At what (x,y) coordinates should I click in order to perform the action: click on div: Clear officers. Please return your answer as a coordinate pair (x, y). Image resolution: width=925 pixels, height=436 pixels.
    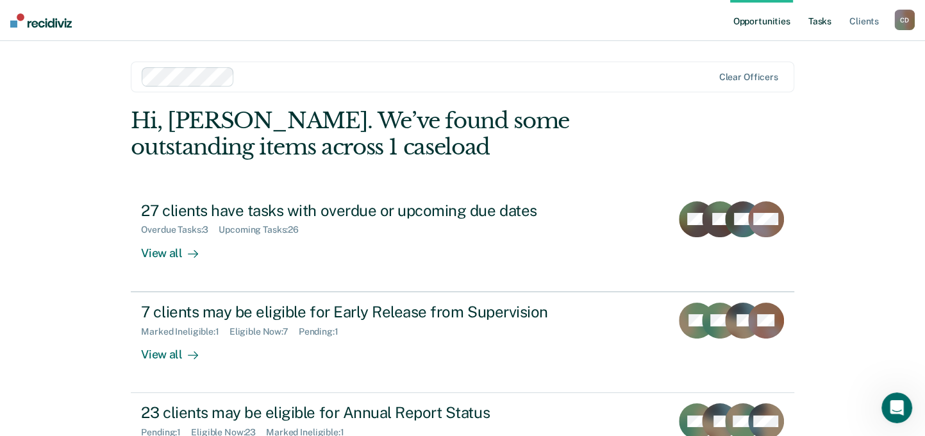
    Looking at the image, I should click on (749, 77).